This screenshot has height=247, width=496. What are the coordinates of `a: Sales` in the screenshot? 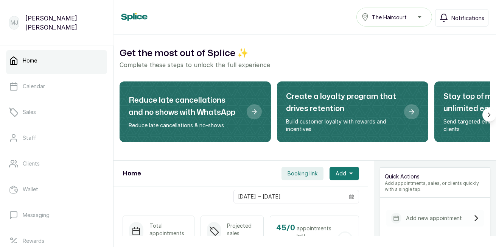 It's located at (56, 112).